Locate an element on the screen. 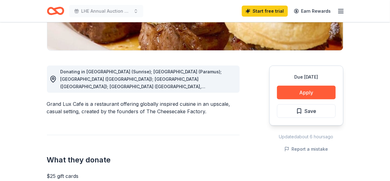 This screenshot has height=181, width=390. button: Apply is located at coordinates (306, 92).